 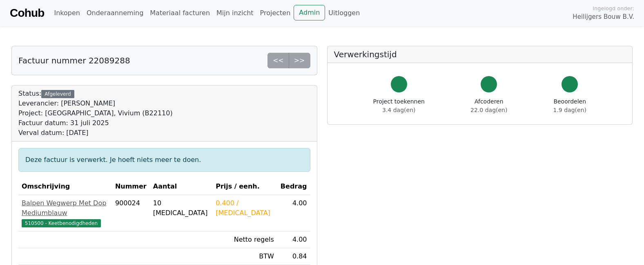 What do you see at coordinates (489, 106) in the screenshot?
I see `div: Afcoderen` at bounding box center [489, 106].